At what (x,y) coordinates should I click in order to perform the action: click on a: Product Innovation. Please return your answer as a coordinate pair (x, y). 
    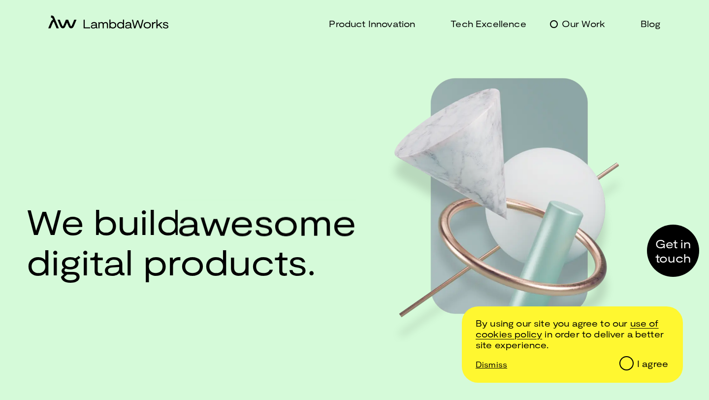
    Looking at the image, I should click on (366, 24).